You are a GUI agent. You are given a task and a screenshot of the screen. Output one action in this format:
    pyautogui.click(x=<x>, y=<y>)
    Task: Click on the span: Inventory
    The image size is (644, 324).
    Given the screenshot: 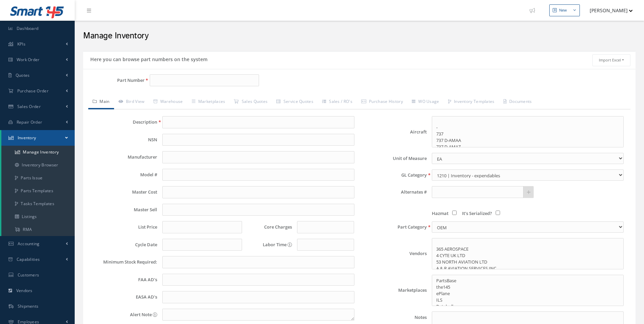 What is the action you would take?
    pyautogui.click(x=26, y=138)
    